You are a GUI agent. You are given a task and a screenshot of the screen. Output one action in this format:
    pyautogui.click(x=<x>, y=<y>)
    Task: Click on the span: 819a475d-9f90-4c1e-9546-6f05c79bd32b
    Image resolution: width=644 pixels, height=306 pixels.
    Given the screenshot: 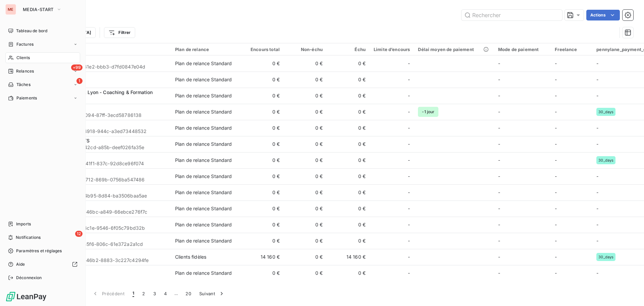 What is the action you would take?
    pyautogui.click(x=107, y=228)
    